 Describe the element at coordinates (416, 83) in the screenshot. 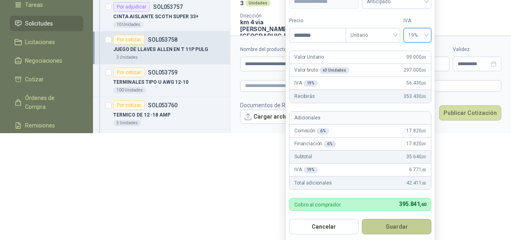

I see `span: 56.430` at that location.